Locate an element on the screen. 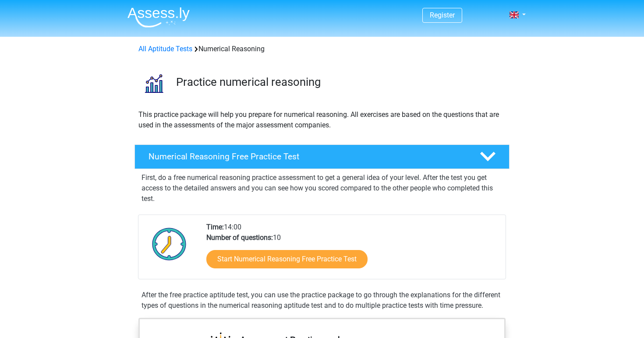  p: This practice package will help you prepare for numerical reasoning. All exercises are based on t... is located at coordinates (322, 120).